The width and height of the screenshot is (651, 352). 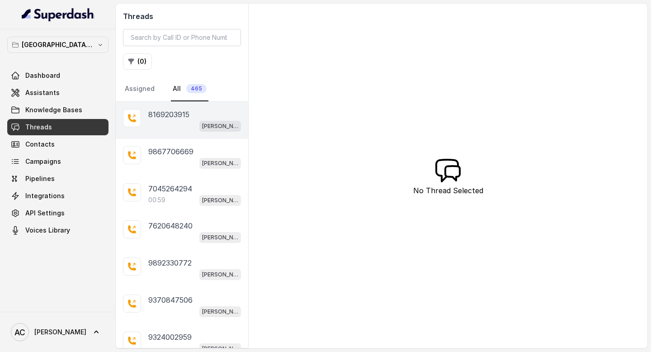 What do you see at coordinates (182, 16) in the screenshot?
I see `h2: Threads` at bounding box center [182, 16].